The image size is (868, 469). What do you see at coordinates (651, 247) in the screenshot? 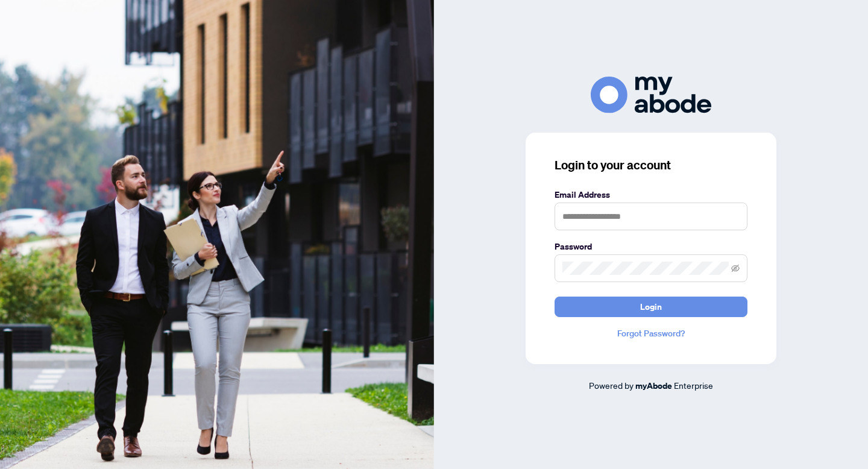
I see `label: Password` at bounding box center [651, 247].